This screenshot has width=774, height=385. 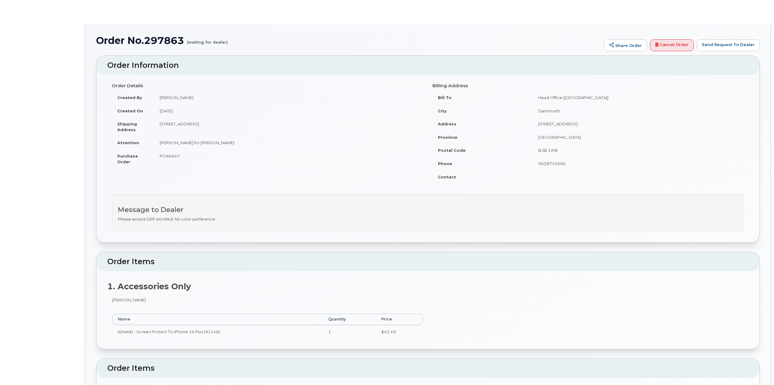 I want to click on h4: Billing Address, so click(x=588, y=86).